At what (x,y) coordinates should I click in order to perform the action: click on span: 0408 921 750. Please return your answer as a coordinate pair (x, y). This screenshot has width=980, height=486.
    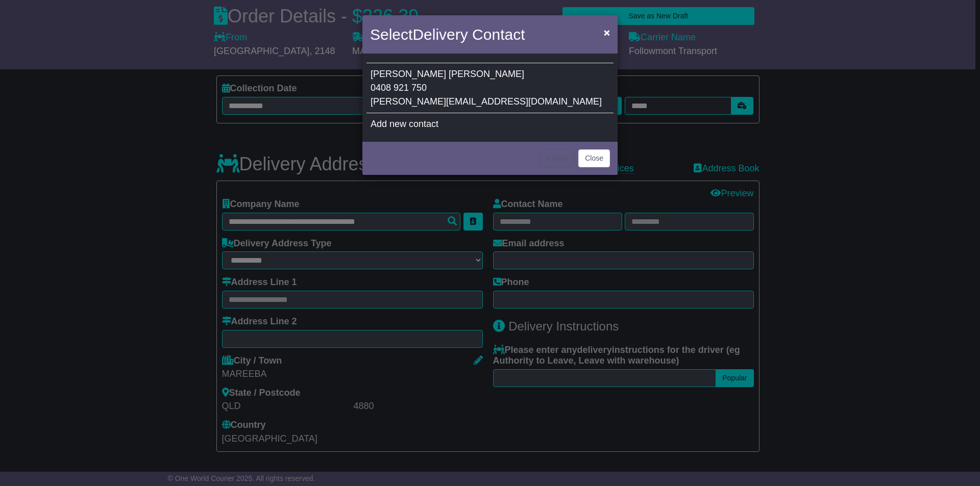
    Looking at the image, I should click on (399, 88).